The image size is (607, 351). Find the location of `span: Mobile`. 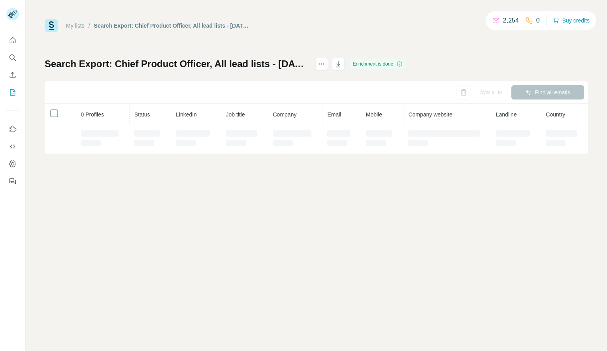

span: Mobile is located at coordinates (374, 115).